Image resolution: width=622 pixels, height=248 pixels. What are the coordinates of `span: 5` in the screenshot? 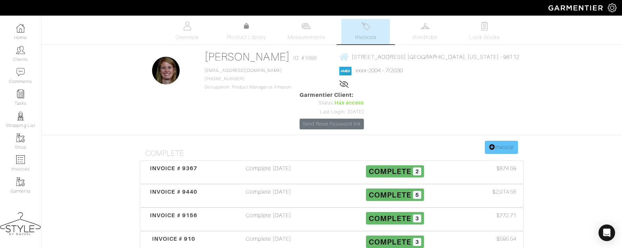 It's located at (417, 195).